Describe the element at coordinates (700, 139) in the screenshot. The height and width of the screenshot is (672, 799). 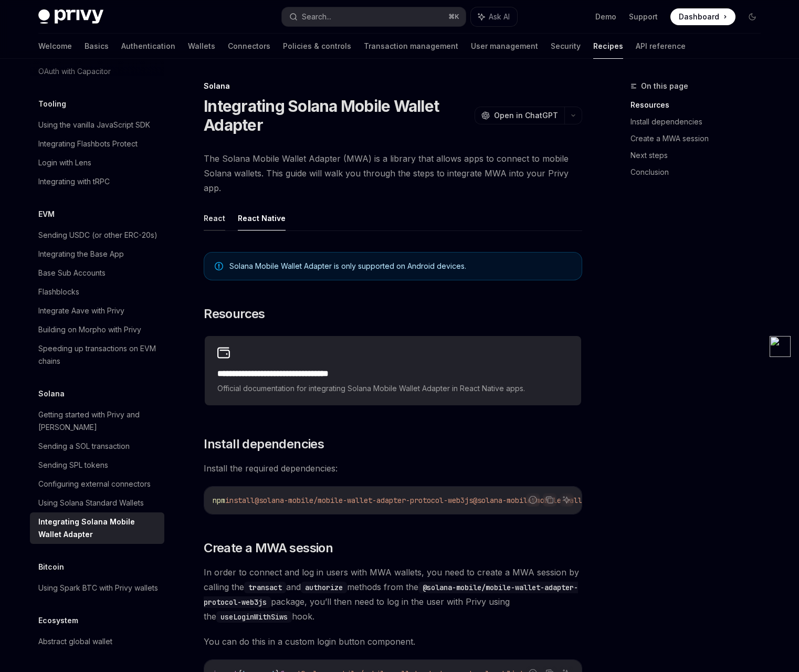
I see `a: Create a MWA session` at that location.